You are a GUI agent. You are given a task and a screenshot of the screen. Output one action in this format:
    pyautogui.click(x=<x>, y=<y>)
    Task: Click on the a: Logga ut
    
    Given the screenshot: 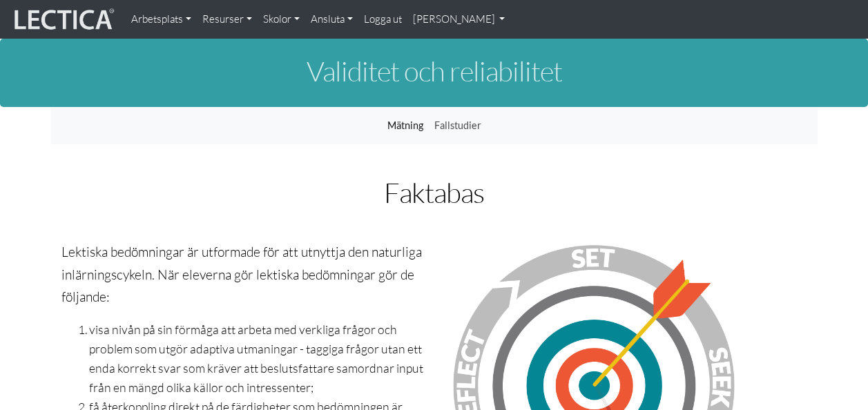 What is the action you would take?
    pyautogui.click(x=382, y=19)
    